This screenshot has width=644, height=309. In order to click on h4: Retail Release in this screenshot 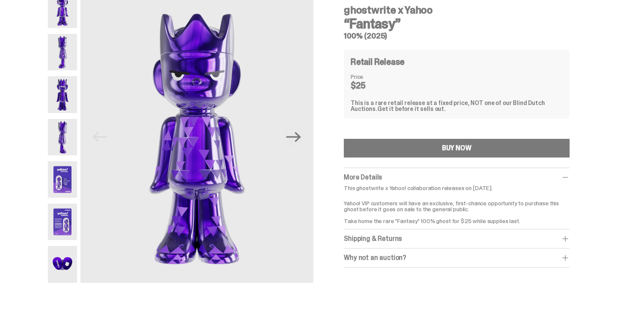, I will do `click(377, 62)`.